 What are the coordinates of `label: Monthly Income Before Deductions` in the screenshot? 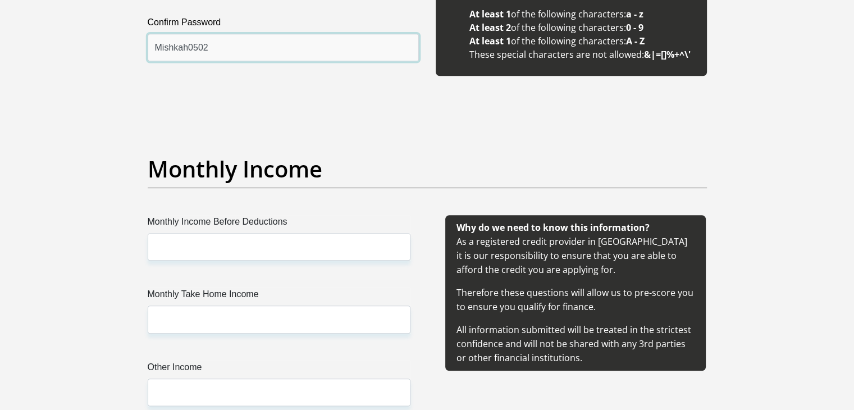 It's located at (279, 224).